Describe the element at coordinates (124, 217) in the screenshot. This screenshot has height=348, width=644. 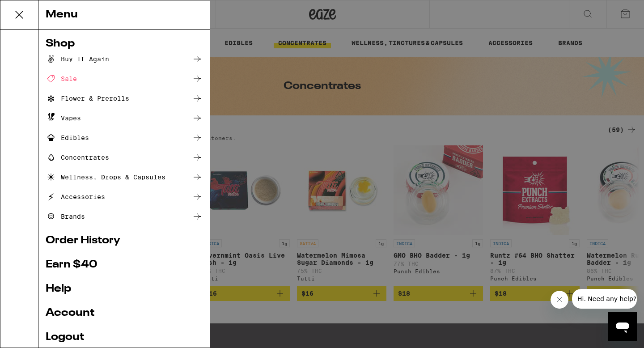
I see `a: Brands` at that location.